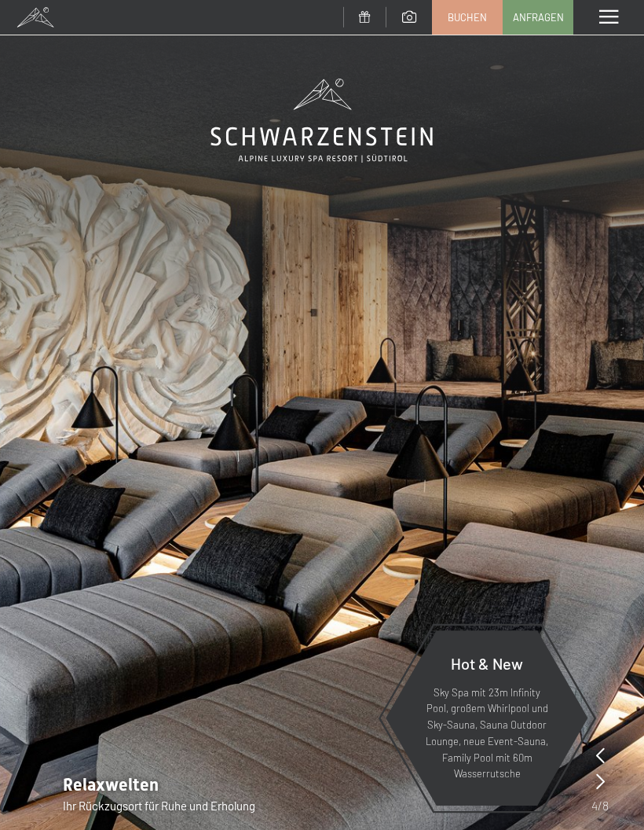  What do you see at coordinates (595, 806) in the screenshot?
I see `span: 4` at bounding box center [595, 806].